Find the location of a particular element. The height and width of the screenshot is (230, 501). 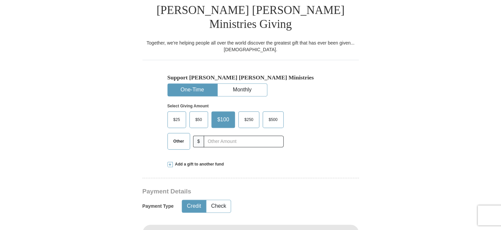

span: $25 is located at coordinates (177, 120).